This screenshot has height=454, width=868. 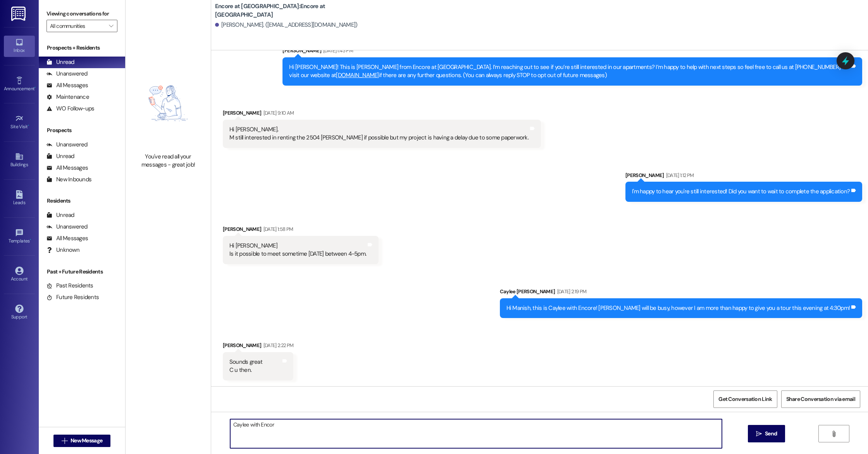 I want to click on div: Residents, so click(x=82, y=201).